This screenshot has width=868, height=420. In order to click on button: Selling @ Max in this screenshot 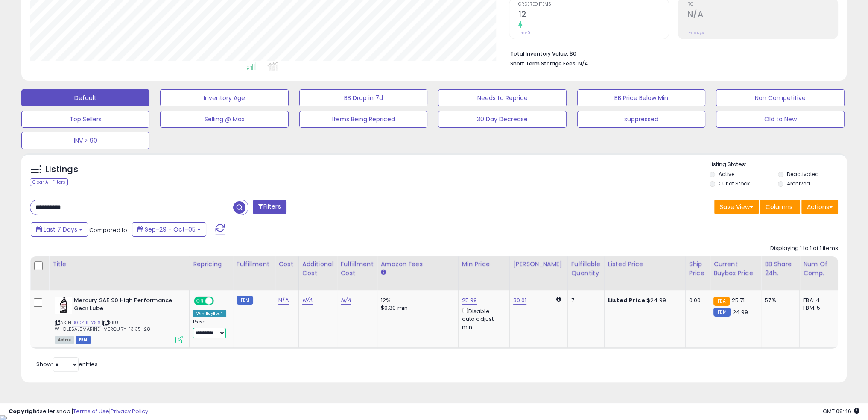, I will do `click(224, 119)`.